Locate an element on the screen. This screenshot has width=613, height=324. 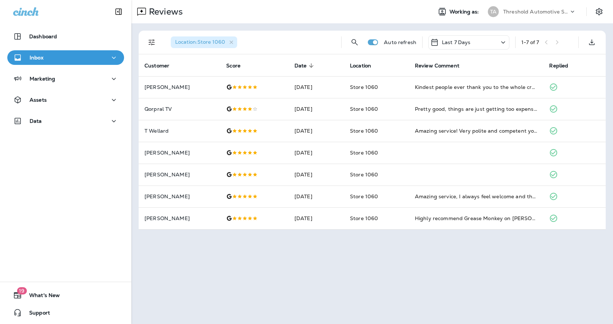
button: Settings is located at coordinates (599, 12).